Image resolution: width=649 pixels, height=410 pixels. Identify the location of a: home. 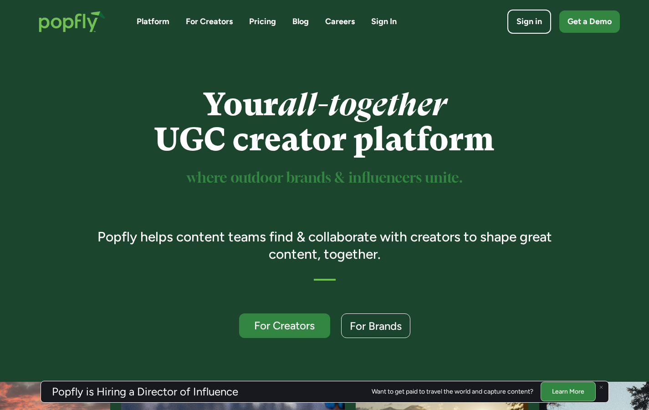
(72, 21).